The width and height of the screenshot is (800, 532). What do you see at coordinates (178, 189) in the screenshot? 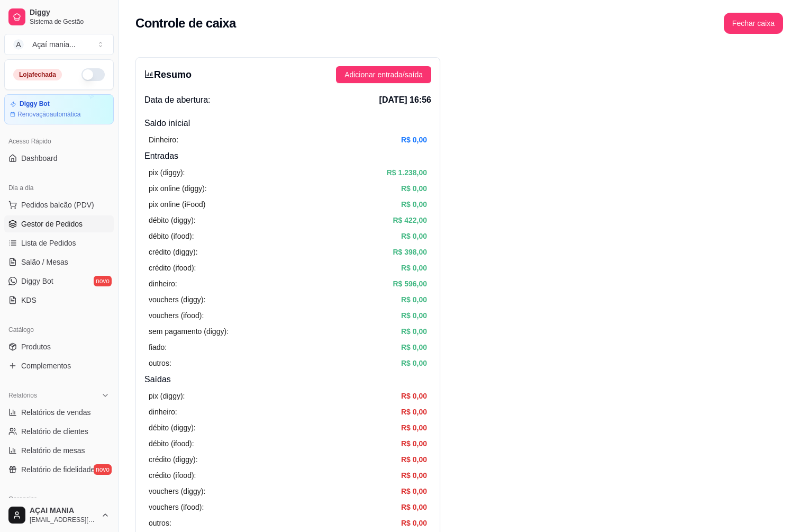
I see `article: pix online (diggy):` at bounding box center [178, 189].